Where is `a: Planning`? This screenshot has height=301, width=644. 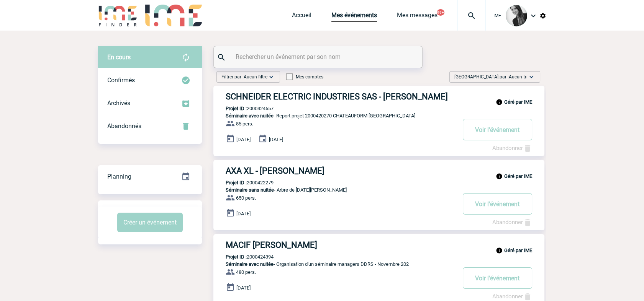 a: Planning is located at coordinates (150, 176).